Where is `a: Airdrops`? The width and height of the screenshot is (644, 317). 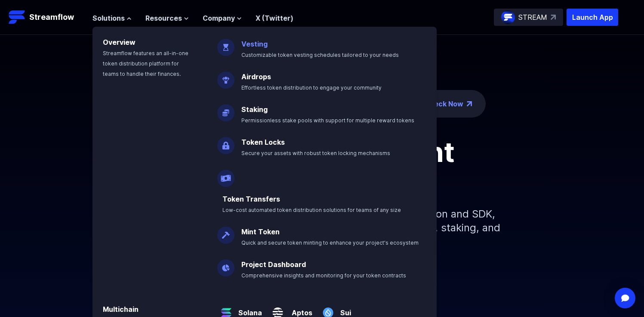 a: Airdrops is located at coordinates (256, 77).